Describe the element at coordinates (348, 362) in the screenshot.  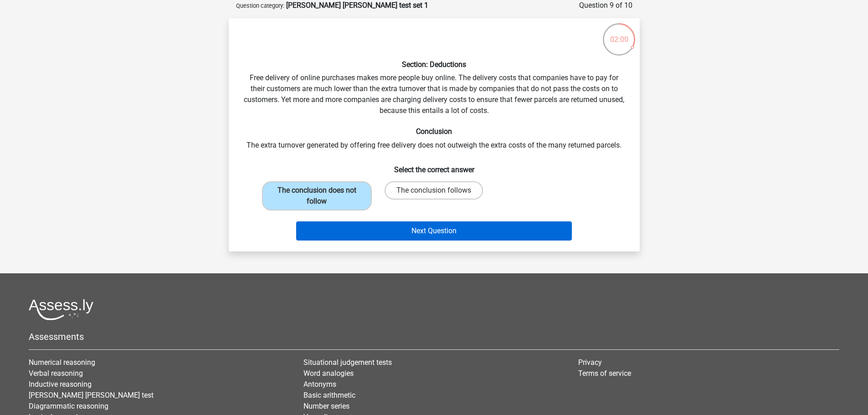
I see `a: Situational judgement tests` at that location.